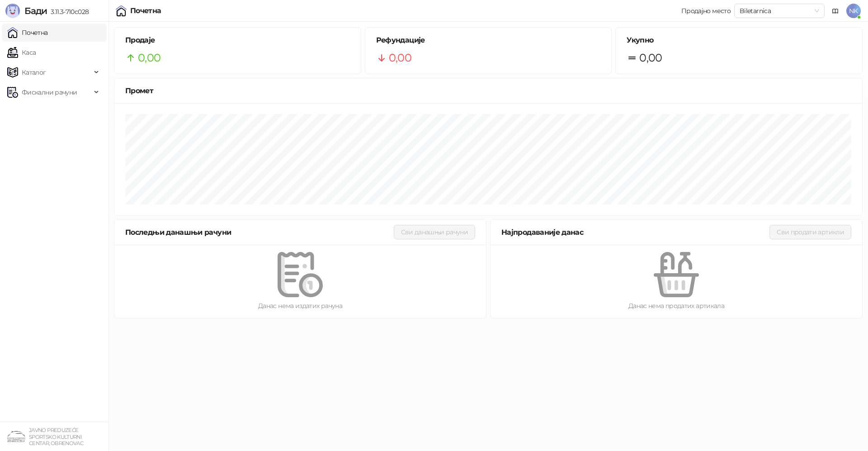 This screenshot has height=451, width=868. What do you see at coordinates (434, 232) in the screenshot?
I see `button: Сви данашњи рачуни` at bounding box center [434, 232].